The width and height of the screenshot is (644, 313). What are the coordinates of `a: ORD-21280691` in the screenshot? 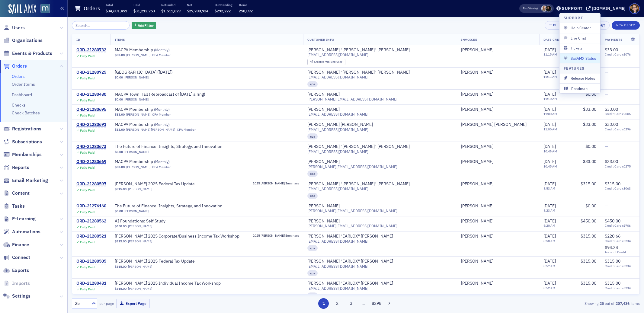 It's located at (91, 125).